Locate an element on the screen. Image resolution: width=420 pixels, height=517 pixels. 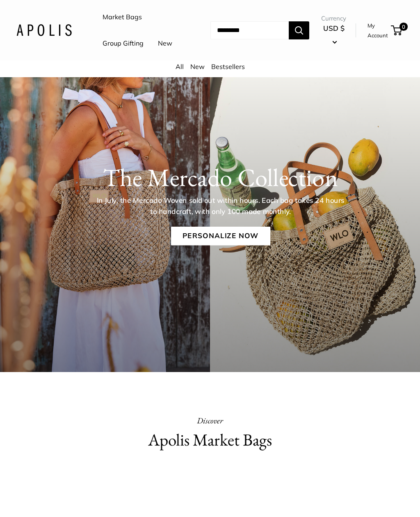
button: USD $ is located at coordinates (333, 35).